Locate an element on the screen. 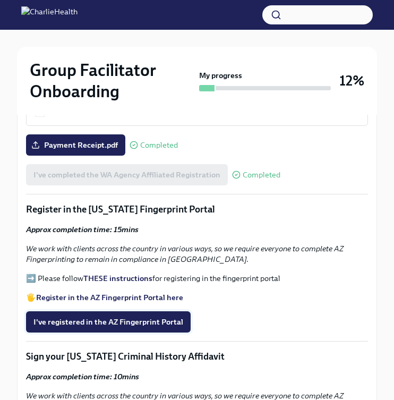 Image resolution: width=394 pixels, height=400 pixels. span: I've registered in the AZ Fingerprint Portal is located at coordinates (108, 322).